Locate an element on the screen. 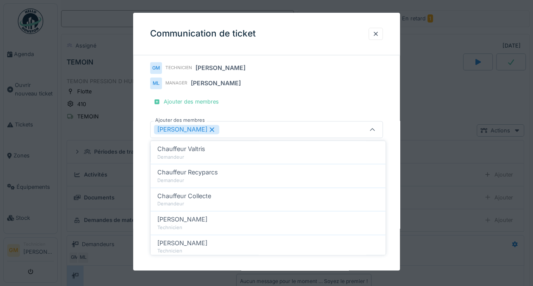 Image resolution: width=533 pixels, height=286 pixels. h3: Communication de ticket is located at coordinates (203, 33).